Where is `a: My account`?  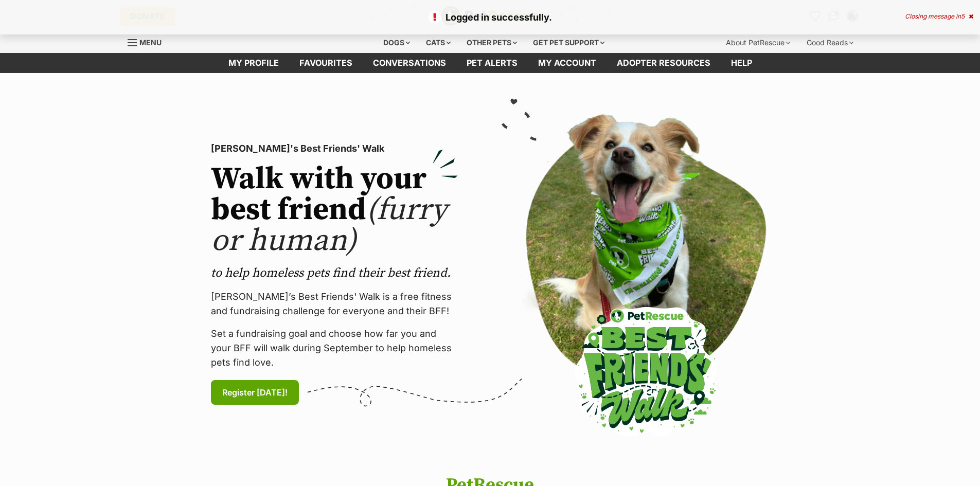 a: My account is located at coordinates (567, 63).